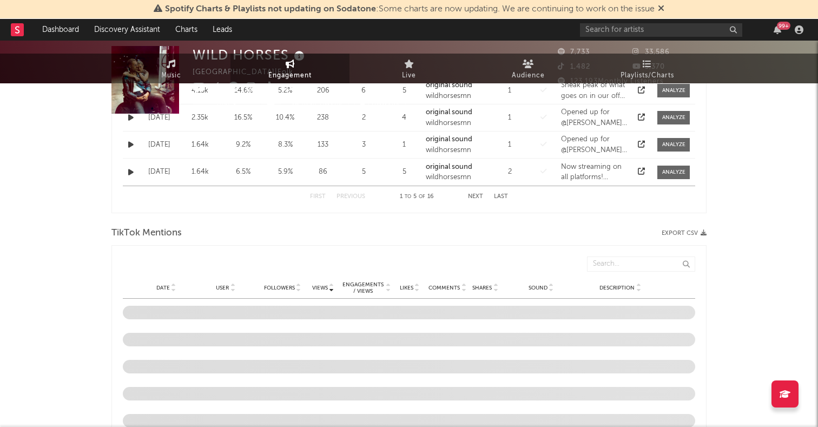  I want to click on span: Engagements / Views, so click(363, 288).